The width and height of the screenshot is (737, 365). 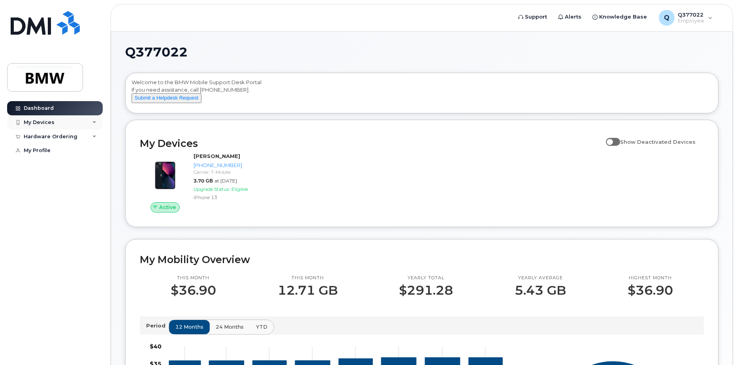 What do you see at coordinates (541, 278) in the screenshot?
I see `p: Yearly average` at bounding box center [541, 278].